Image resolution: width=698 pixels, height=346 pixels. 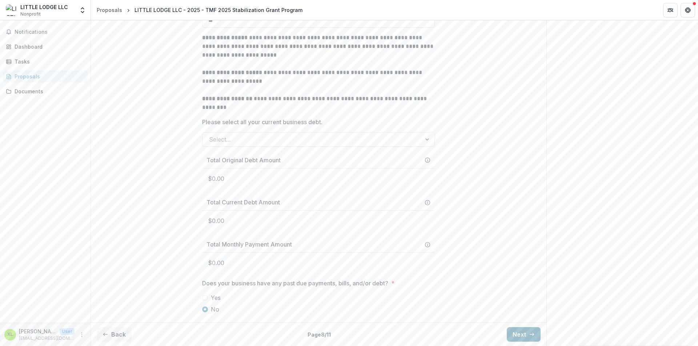 I want to click on a: Documents, so click(x=45, y=91).